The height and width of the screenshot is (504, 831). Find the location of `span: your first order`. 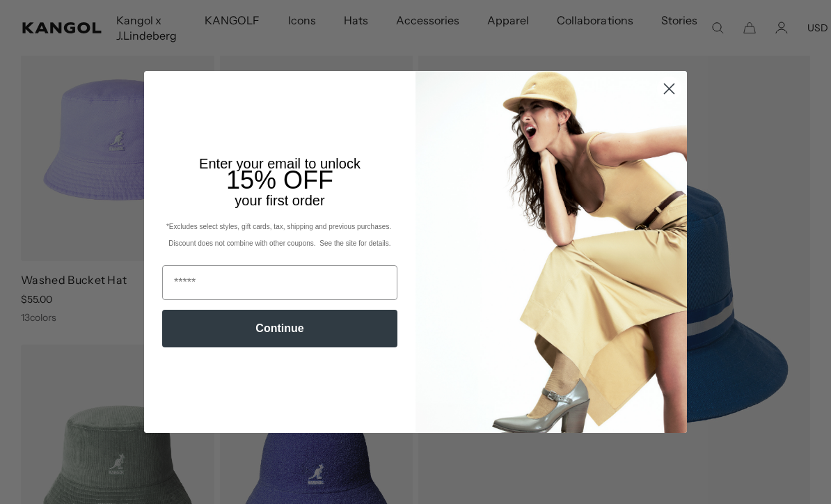

span: your first order is located at coordinates (280, 201).